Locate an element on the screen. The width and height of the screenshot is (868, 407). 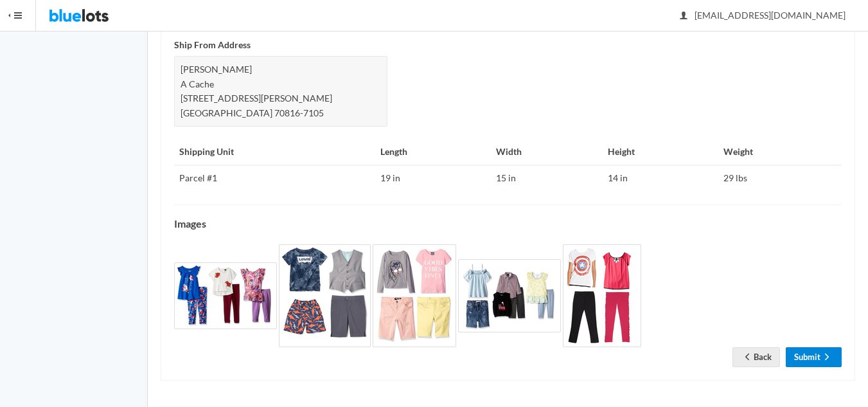
img: 449384d5-f72e-4b52-bc13-2a64c53251bd-1759694887.jpg is located at coordinates (414, 296).